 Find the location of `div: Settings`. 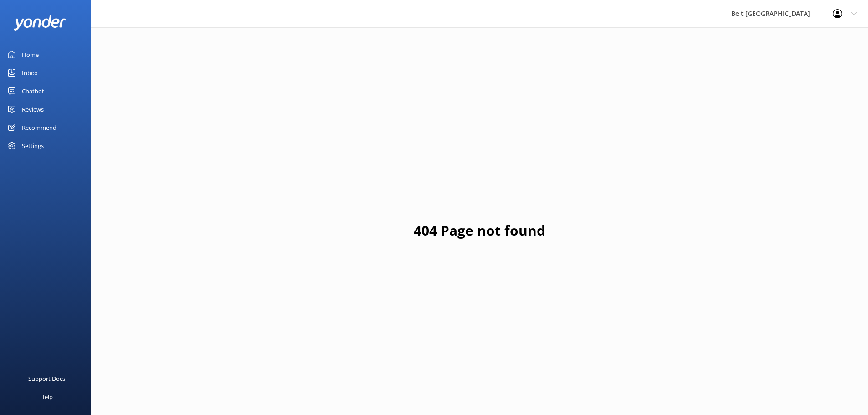

div: Settings is located at coordinates (33, 146).